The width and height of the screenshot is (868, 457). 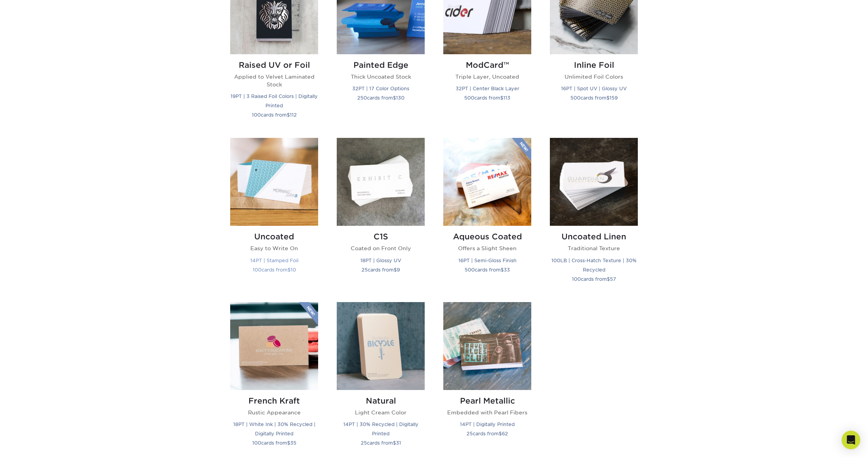 What do you see at coordinates (487, 89) in the screenshot?
I see `small: 32PT | Center Black Layer` at bounding box center [487, 89].